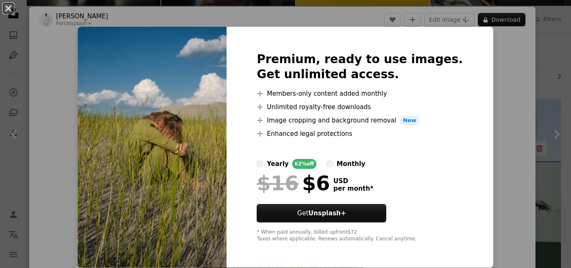 Image resolution: width=571 pixels, height=268 pixels. Describe the element at coordinates (359, 94) in the screenshot. I see `li: Members-only content added monthly` at that location.